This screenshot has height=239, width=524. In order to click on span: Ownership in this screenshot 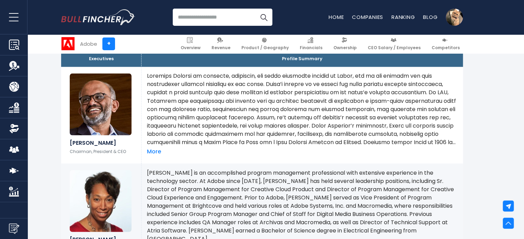, I will do `click(345, 48)`.